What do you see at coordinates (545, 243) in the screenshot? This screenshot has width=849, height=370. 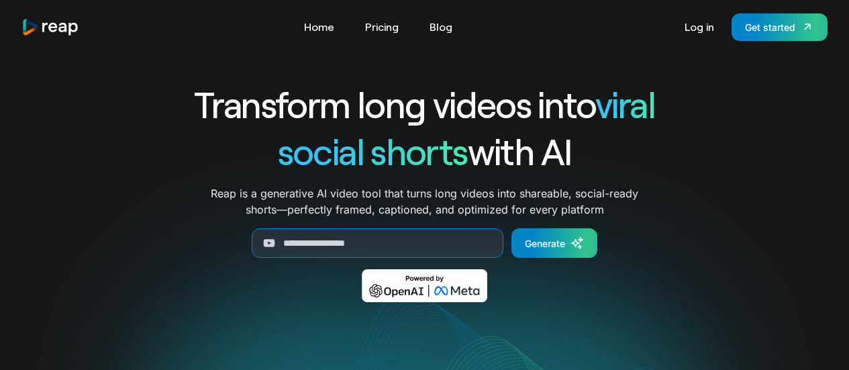 I see `div: Generate` at bounding box center [545, 243].